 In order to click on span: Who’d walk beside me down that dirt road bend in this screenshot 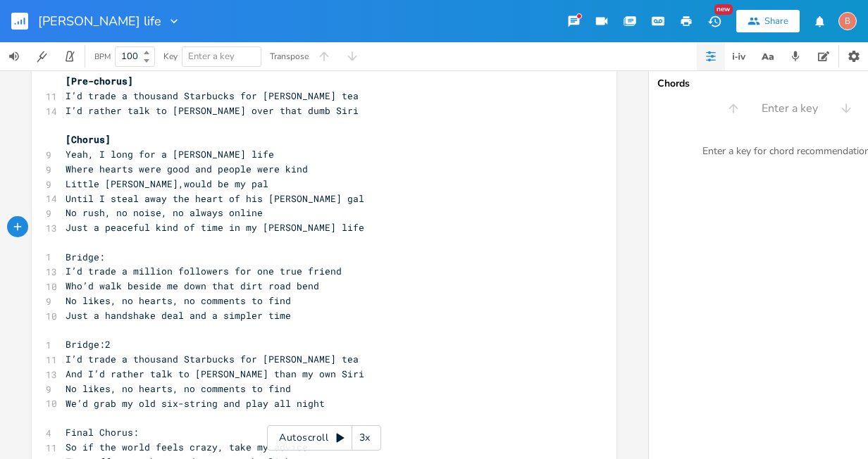, I will do `click(193, 286)`.